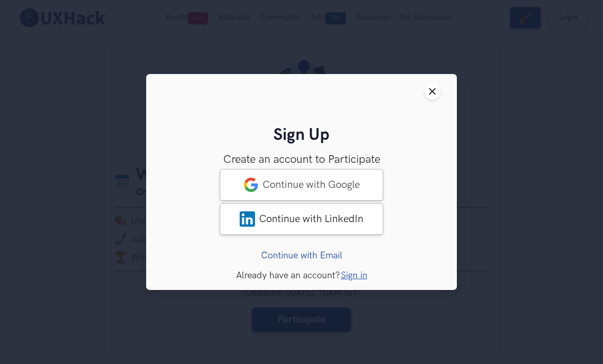 The image size is (603, 364). I want to click on a: LinkedInContinue with LinkedIn, so click(301, 219).